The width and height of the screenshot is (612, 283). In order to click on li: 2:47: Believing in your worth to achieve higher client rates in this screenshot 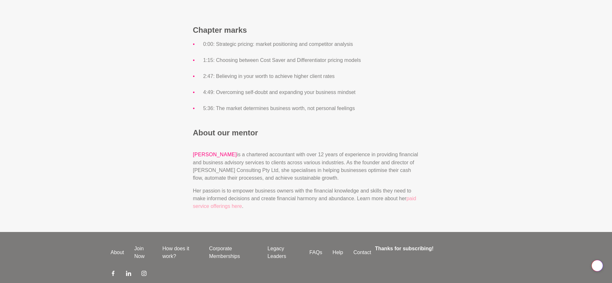, I will do `click(311, 76)`.